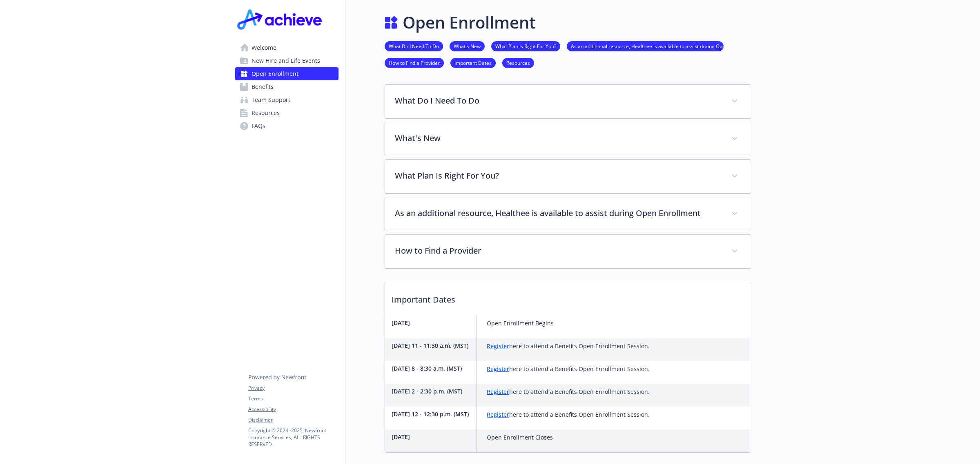  What do you see at coordinates (265, 113) in the screenshot?
I see `span: Resources` at bounding box center [265, 113].